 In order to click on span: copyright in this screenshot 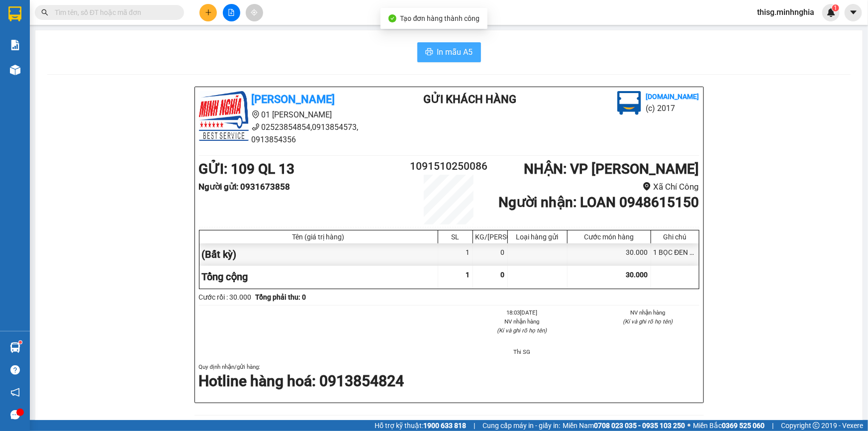, I will do `click(817, 426)`.